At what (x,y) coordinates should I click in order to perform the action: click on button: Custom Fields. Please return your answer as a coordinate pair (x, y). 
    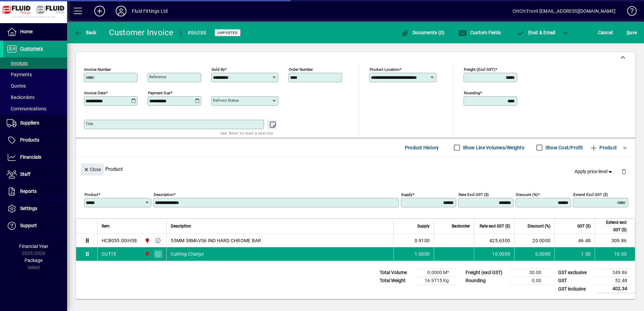
    Looking at the image, I should click on (479, 33).